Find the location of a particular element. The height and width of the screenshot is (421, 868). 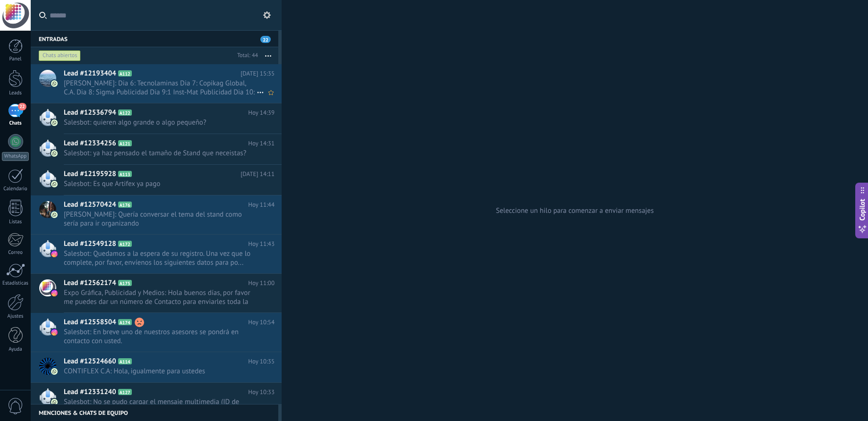

div: Total: 44 is located at coordinates (246, 56).